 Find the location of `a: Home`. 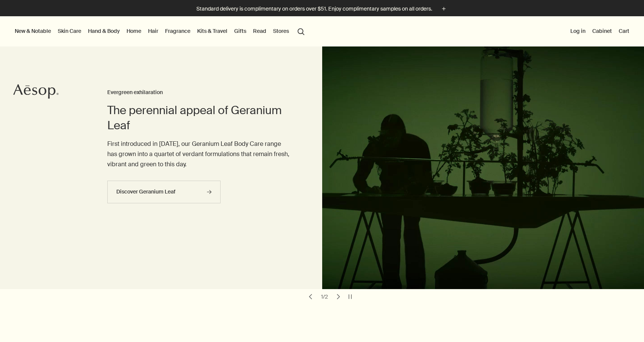

a: Home is located at coordinates (133, 31).